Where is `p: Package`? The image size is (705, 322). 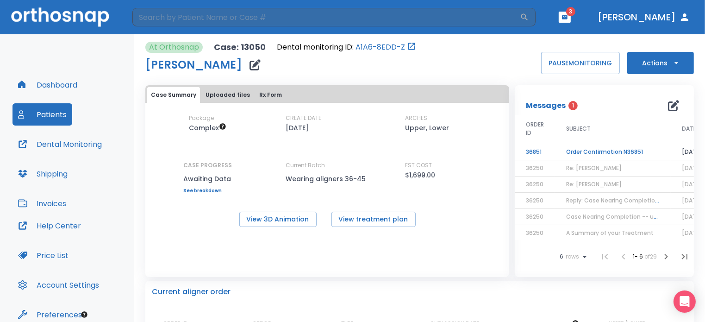
p: Package is located at coordinates (201, 118).